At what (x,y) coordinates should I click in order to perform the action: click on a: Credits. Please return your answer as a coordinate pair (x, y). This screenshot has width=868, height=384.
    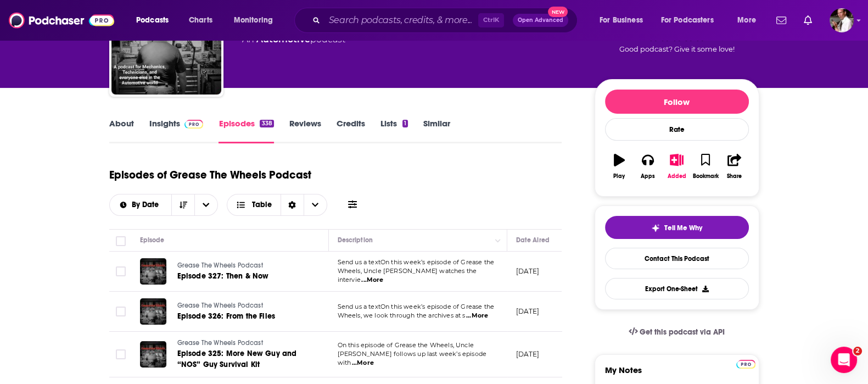
    Looking at the image, I should click on (351, 130).